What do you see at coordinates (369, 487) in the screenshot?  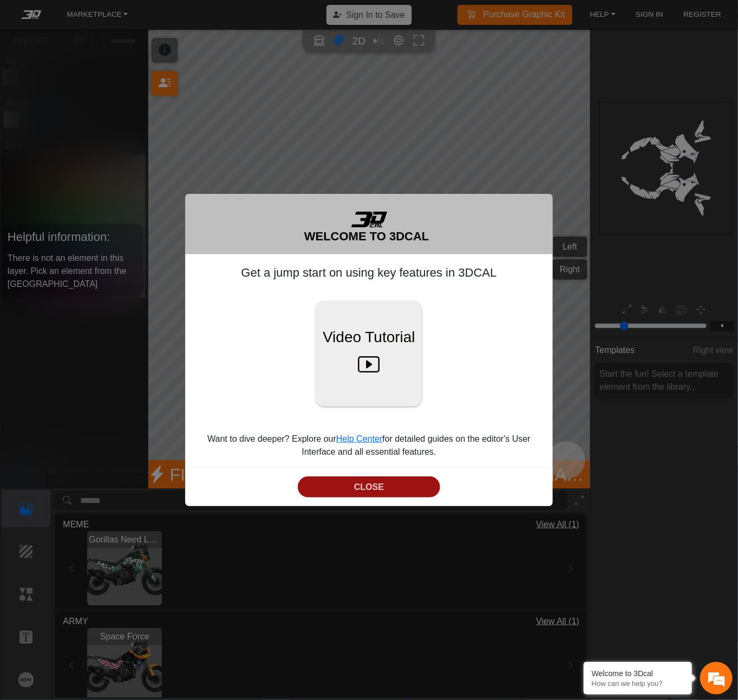 I see `button: CLOSE` at bounding box center [369, 487].